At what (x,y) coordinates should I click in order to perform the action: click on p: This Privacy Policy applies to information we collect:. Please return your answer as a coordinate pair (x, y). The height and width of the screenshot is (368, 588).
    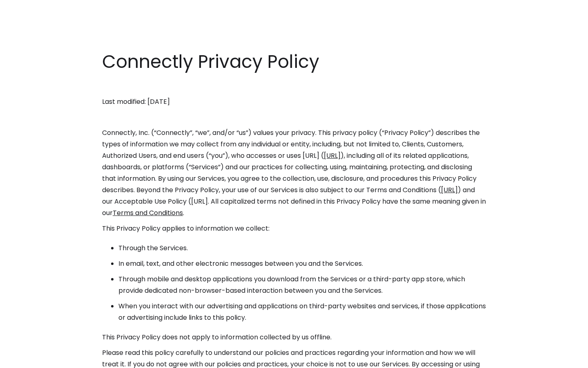
    Looking at the image, I should click on (294, 228).